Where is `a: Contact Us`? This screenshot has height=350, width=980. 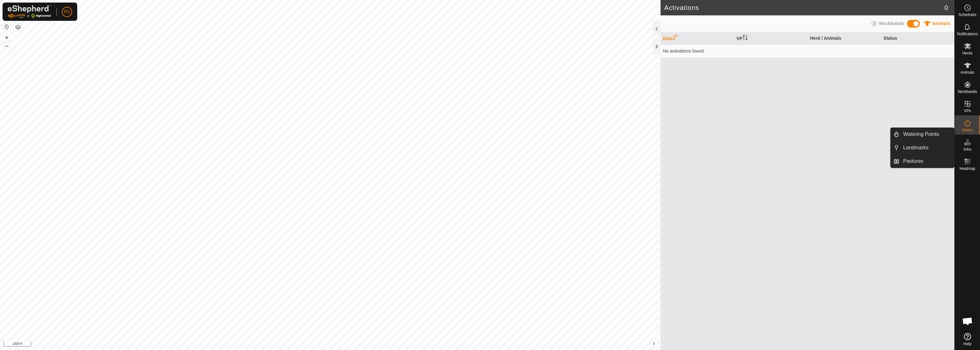 a: Contact Us is located at coordinates (346, 344).